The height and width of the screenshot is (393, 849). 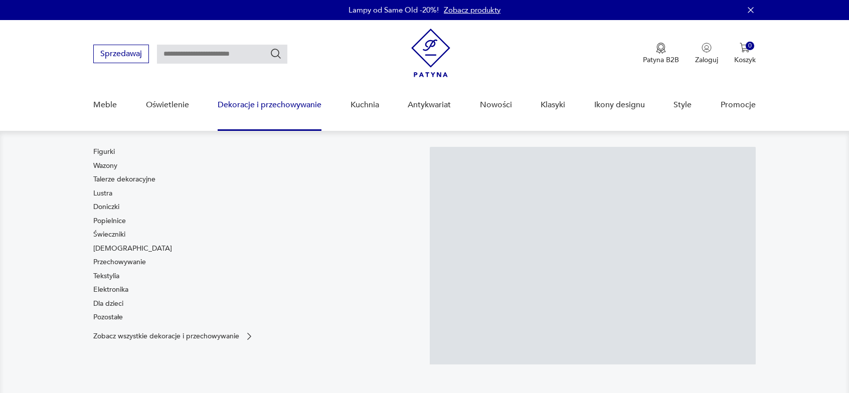 I want to click on a: Przechowywanie, so click(x=119, y=262).